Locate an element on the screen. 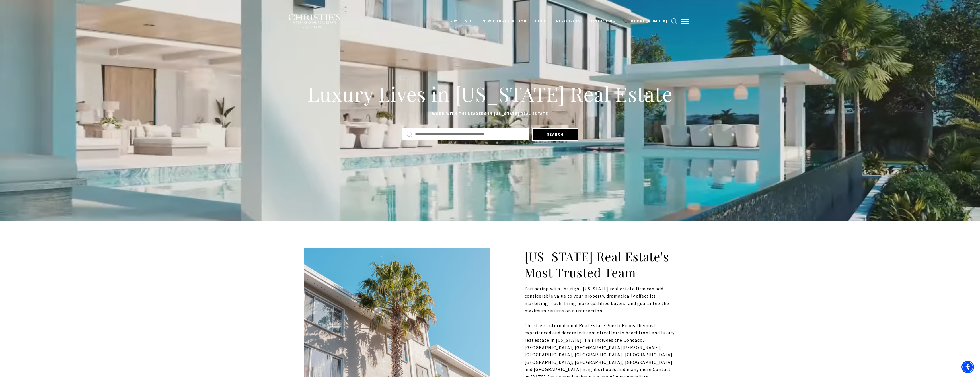 This screenshot has width=980, height=377. a: SELL is located at coordinates (469, 21).